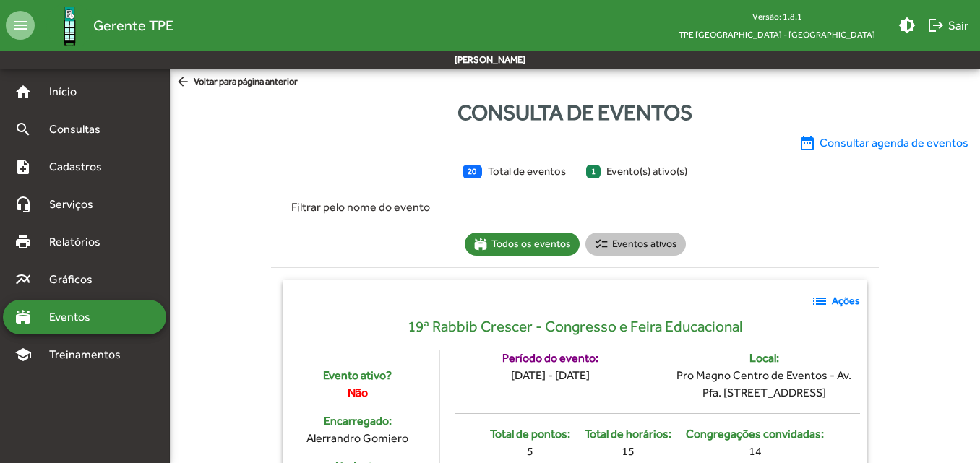  I want to click on div: Não, so click(357, 393).